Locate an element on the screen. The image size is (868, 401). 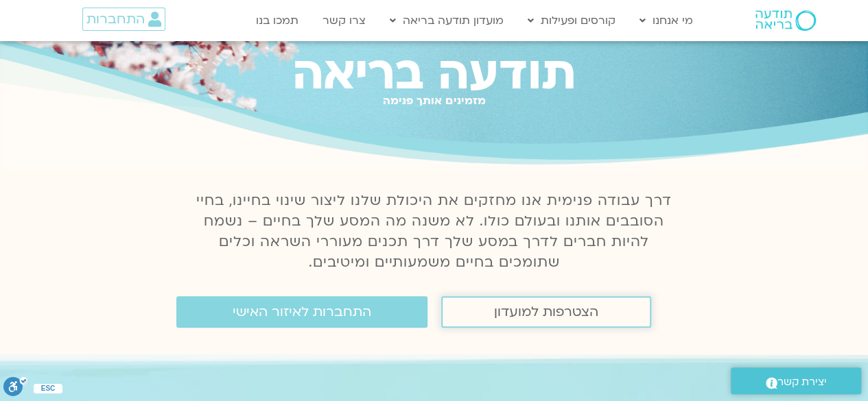
a: צרו קשר is located at coordinates (343, 21).